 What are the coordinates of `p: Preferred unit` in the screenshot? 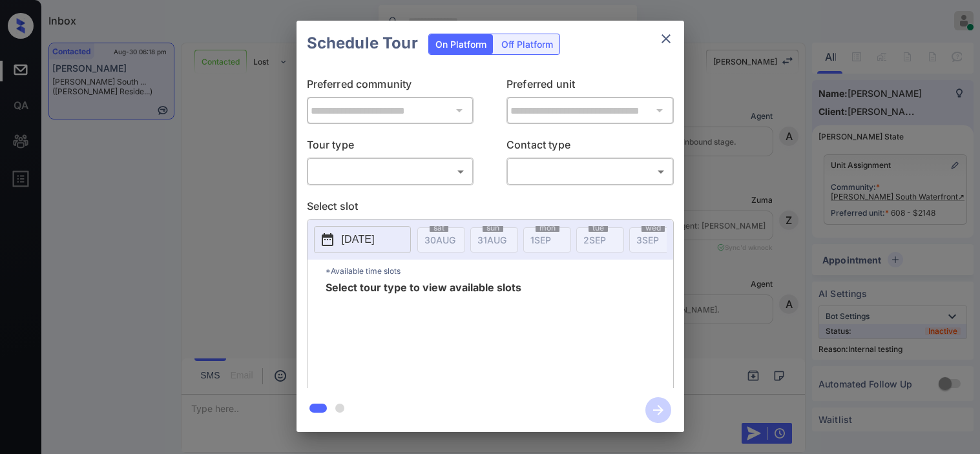 It's located at (590, 87).